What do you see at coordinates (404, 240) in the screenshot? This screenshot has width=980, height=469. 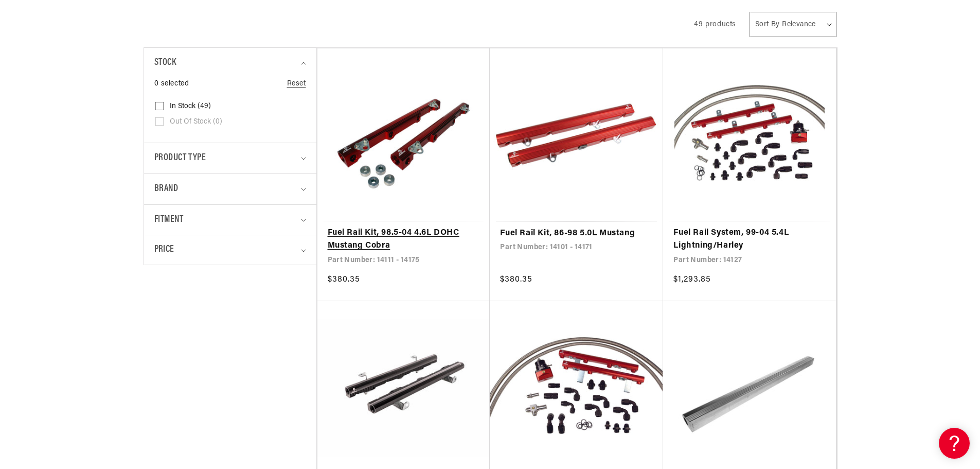 I see `a: Fuel Rail Kit, 98.5-04 4.6L DOHC Mustang Cobra` at bounding box center [404, 240].